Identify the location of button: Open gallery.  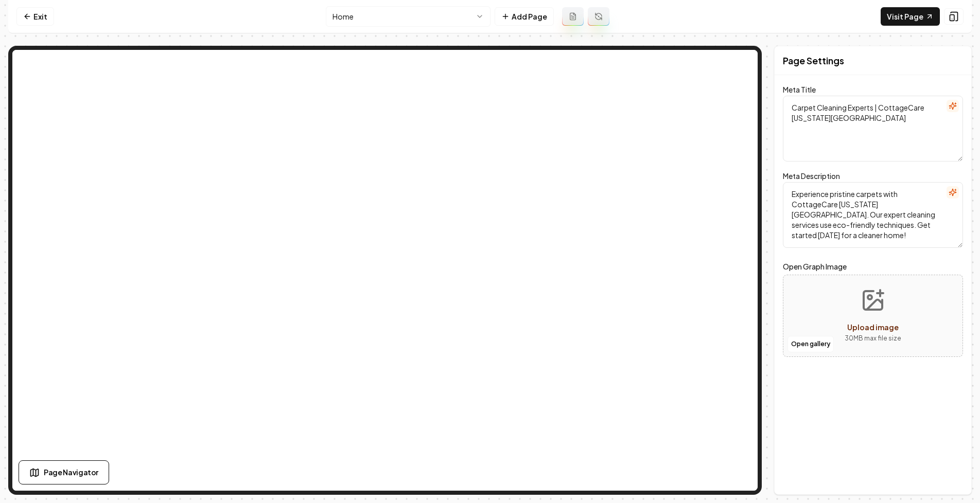
(811, 345).